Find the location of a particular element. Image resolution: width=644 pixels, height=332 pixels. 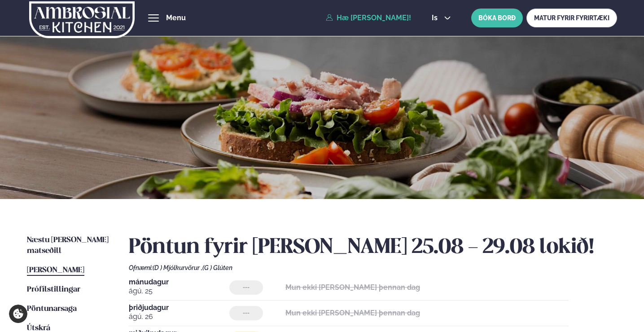

a: Prófílstillingar is located at coordinates (53, 289).